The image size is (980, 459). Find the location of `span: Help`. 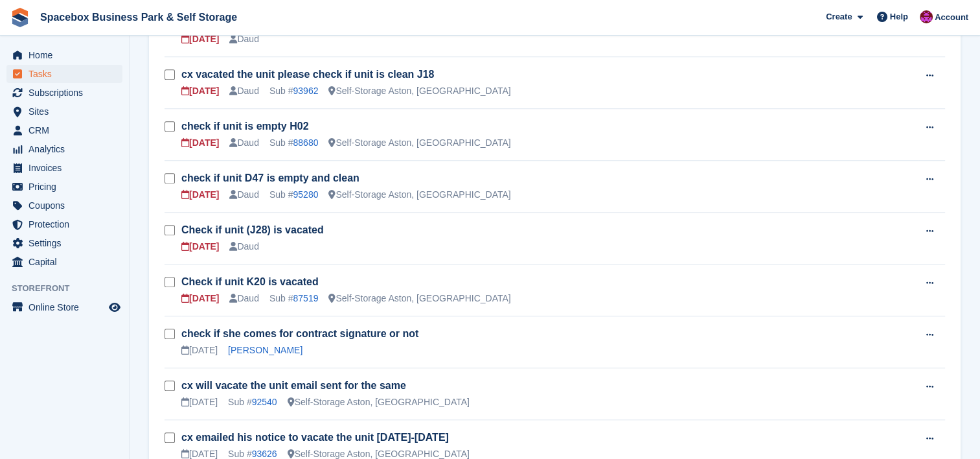

span: Help is located at coordinates (899, 17).